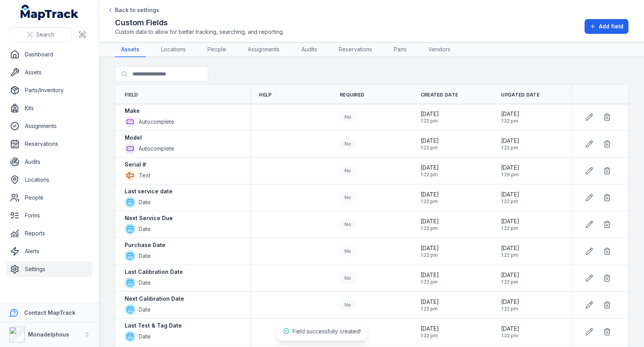 The width and height of the screenshot is (644, 347). Describe the element at coordinates (49, 90) in the screenshot. I see `a: Parts/Inventory` at that location.